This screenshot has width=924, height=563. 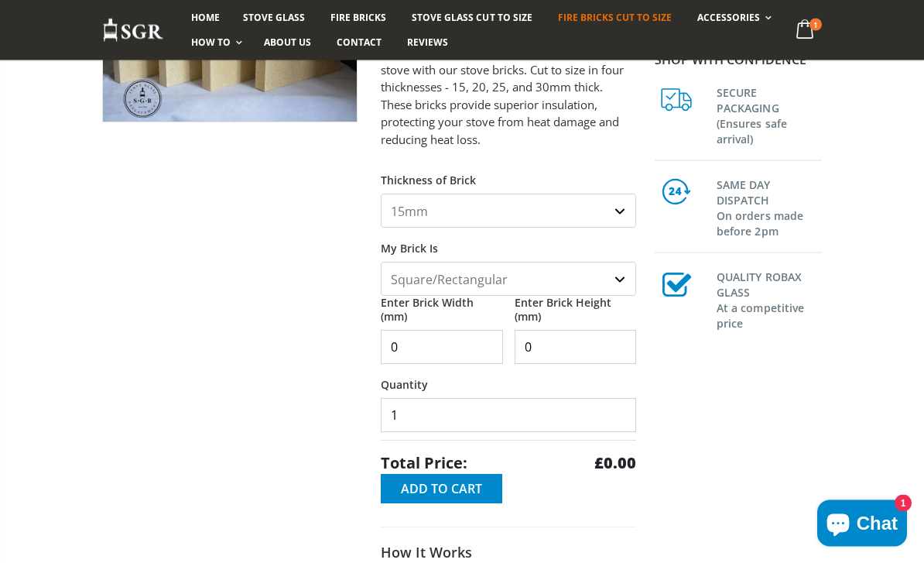 I want to click on label: My Brick Is, so click(x=508, y=242).